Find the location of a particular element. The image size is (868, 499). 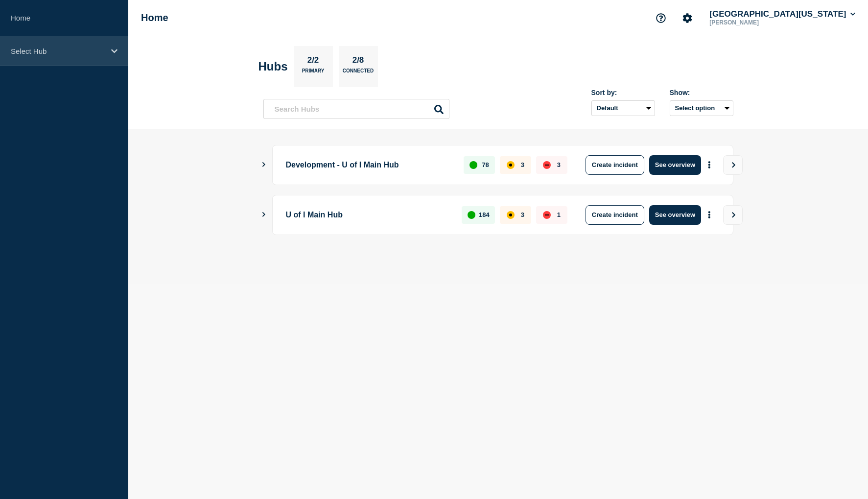

select: Sort by is located at coordinates (623, 108).